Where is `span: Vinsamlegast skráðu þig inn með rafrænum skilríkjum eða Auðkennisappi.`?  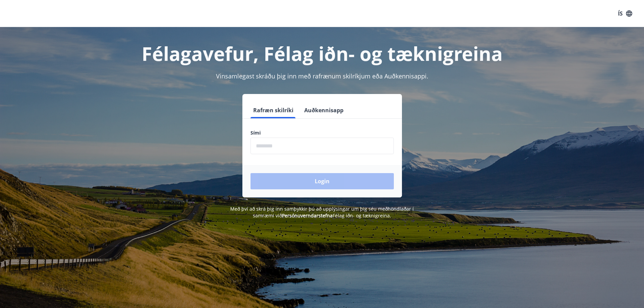 span: Vinsamlegast skráðu þig inn með rafrænum skilríkjum eða Auðkennisappi. is located at coordinates (323, 76).